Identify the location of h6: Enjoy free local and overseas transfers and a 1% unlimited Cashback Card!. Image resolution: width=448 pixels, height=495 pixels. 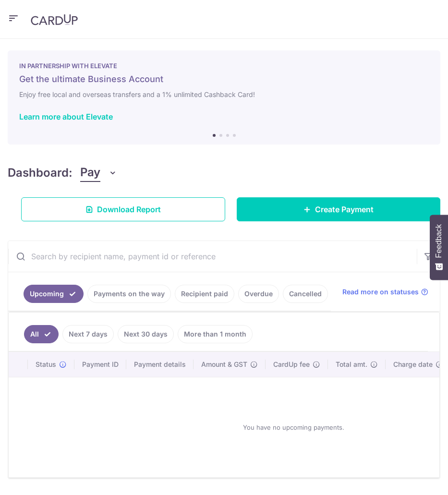
(223, 95).